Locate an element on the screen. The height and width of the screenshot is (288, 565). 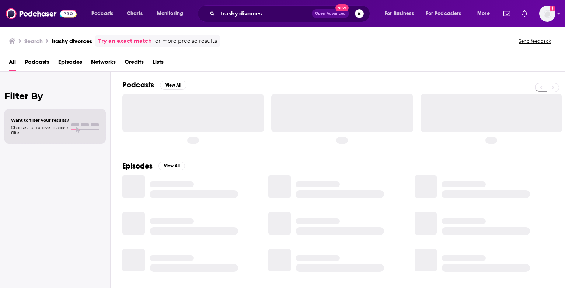
span: for more precise results is located at coordinates (185, 41).